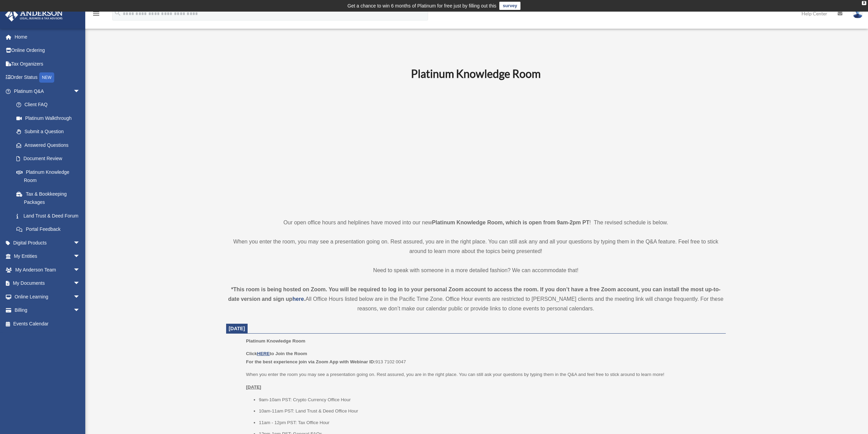 The height and width of the screenshot is (434, 868). I want to click on p: When you enter the room you may see a presentation going on. Rest assured, you are in the right p..., so click(483, 374).